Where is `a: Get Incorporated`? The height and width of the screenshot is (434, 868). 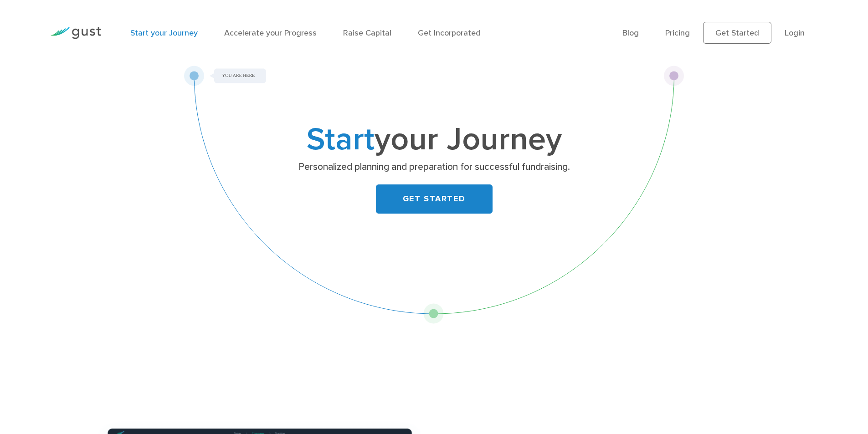
a: Get Incorporated is located at coordinates (449, 33).